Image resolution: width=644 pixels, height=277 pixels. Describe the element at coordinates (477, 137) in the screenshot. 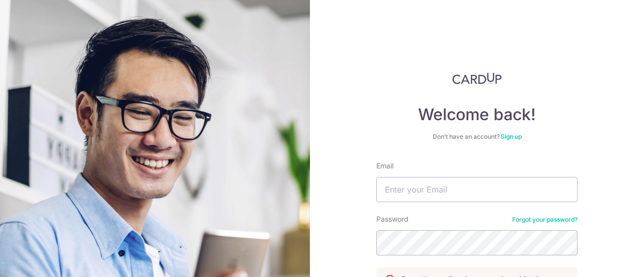

I see `div: Don’t have an account?` at that location.